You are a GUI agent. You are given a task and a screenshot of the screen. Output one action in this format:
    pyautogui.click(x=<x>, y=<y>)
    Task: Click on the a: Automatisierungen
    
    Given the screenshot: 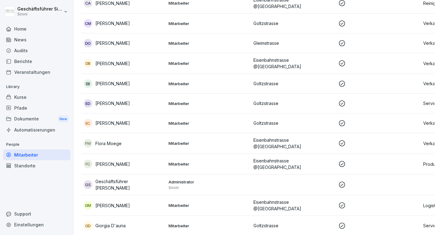 What is the action you would take?
    pyautogui.click(x=37, y=130)
    